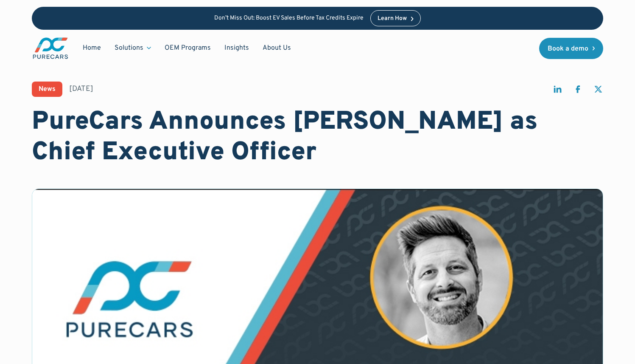 The height and width of the screenshot is (364, 635). Describe the element at coordinates (50, 48) in the screenshot. I see `a: main` at that location.